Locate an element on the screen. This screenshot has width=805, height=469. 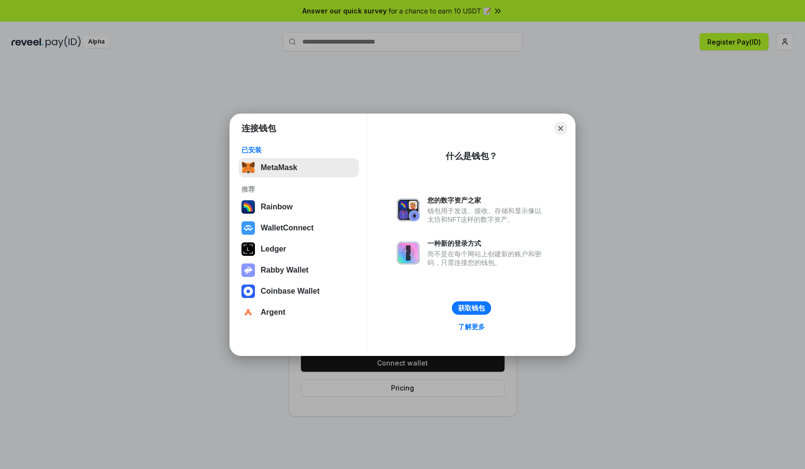
div: 您的数字资产之家 is located at coordinates (487, 200).